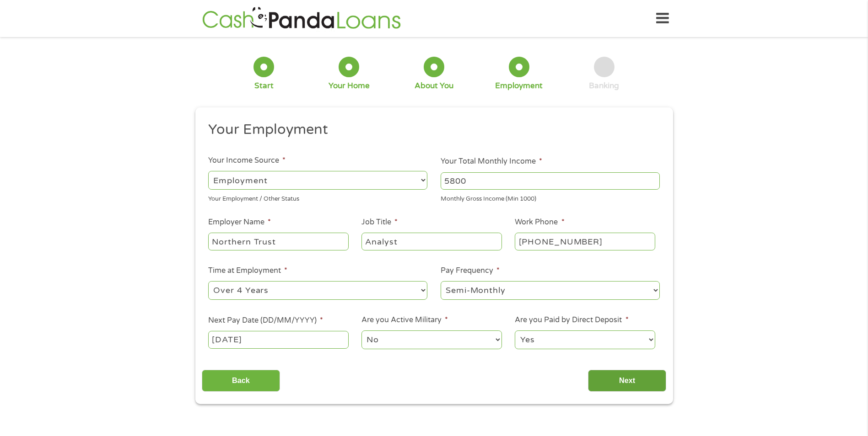  What do you see at coordinates (317, 198) in the screenshot?
I see `div: Your Employment / Other Status` at bounding box center [317, 198].